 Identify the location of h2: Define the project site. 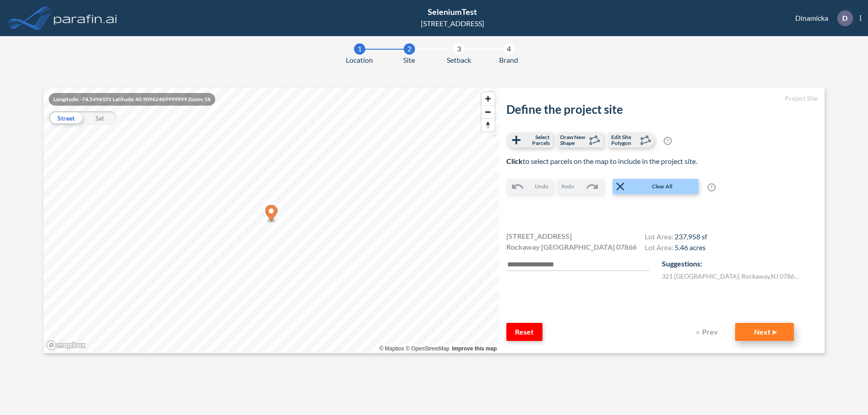
(662, 109).